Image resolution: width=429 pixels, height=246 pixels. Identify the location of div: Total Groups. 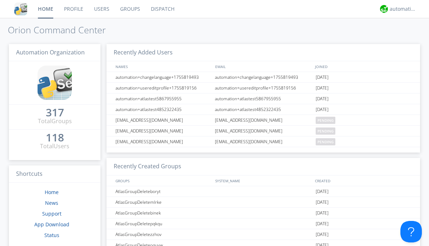
(55, 121).